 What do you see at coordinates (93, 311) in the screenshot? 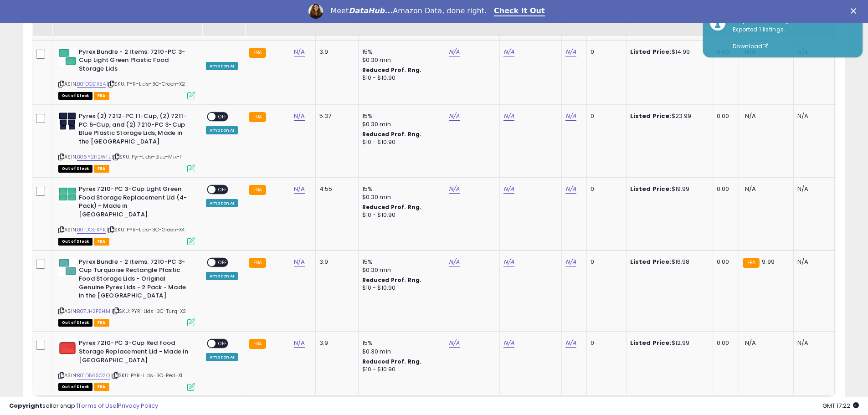
I see `a: B07JH2P5HM` at bounding box center [93, 311].